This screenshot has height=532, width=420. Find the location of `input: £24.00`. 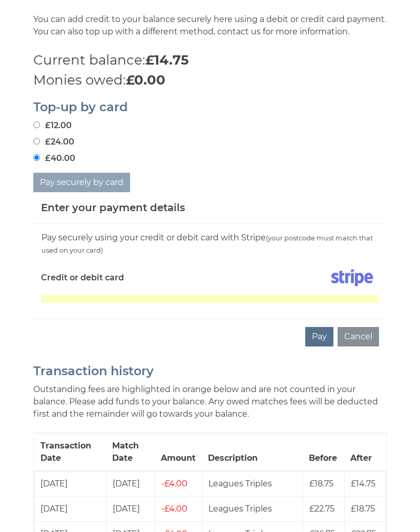

input: £24.00 is located at coordinates (36, 141).